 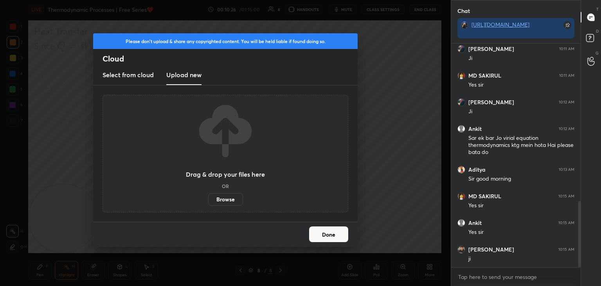 What do you see at coordinates (597, 31) in the screenshot?
I see `p: D` at bounding box center [597, 31].